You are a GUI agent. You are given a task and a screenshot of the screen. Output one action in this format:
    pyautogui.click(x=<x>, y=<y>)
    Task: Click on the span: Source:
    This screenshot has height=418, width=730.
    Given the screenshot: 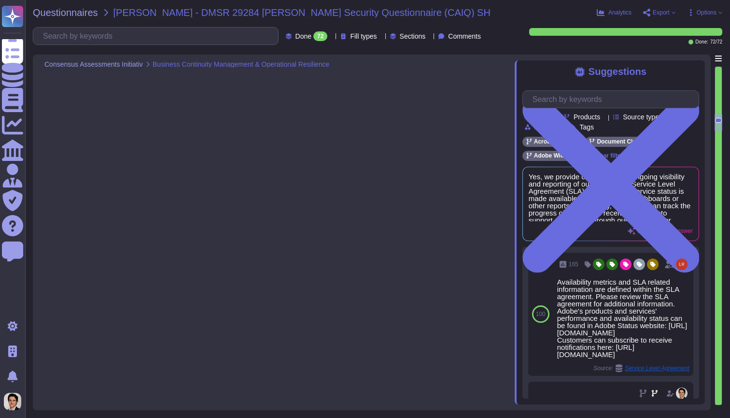 What is the action you would take?
    pyautogui.click(x=642, y=368)
    